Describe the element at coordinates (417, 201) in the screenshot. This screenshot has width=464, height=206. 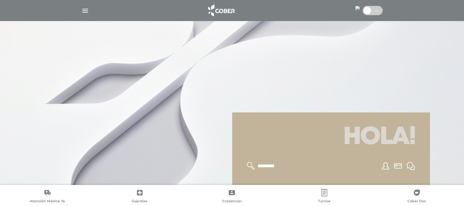
I see `span: Cober Doc` at that location.